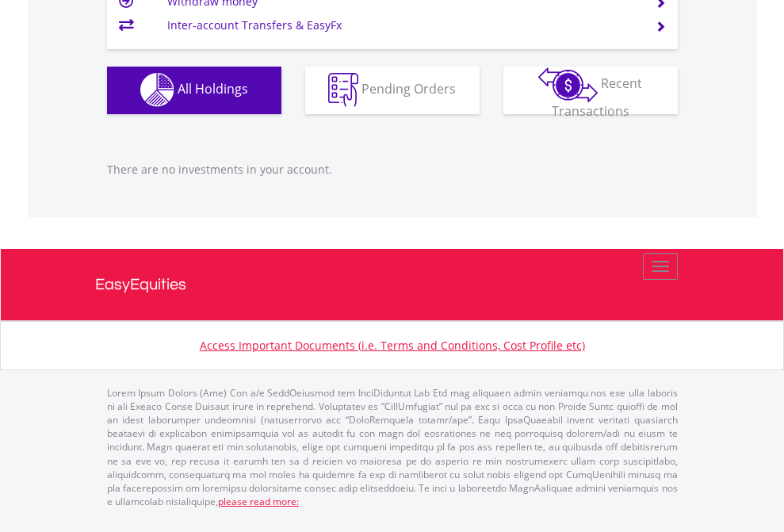  What do you see at coordinates (212, 89) in the screenshot?
I see `span: All Holdings` at bounding box center [212, 89].